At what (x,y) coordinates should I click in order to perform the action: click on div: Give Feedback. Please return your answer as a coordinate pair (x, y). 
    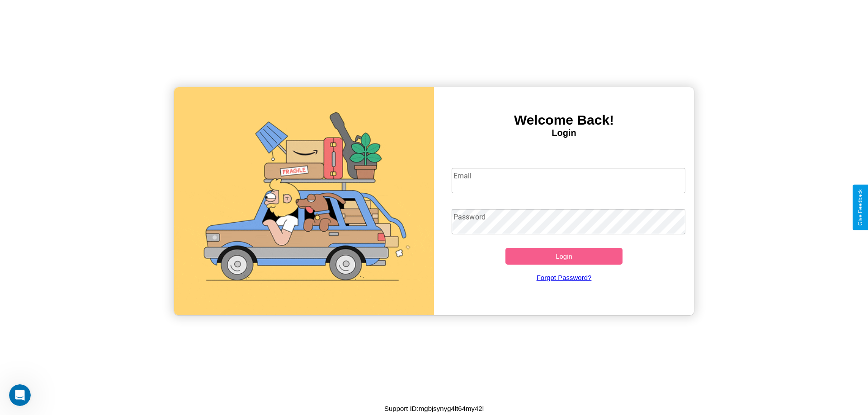
    Looking at the image, I should click on (860, 207).